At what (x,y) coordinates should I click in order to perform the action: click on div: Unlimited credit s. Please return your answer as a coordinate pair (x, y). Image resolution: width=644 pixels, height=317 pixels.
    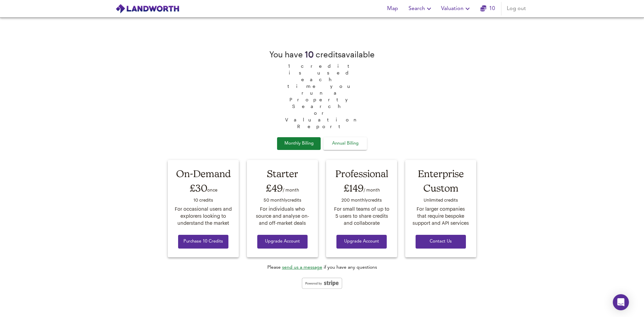
    Looking at the image, I should click on (441, 201).